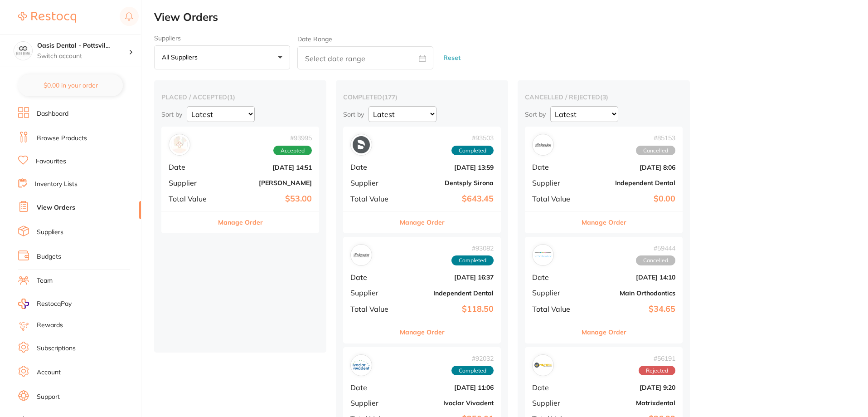 Image resolution: width=868 pixels, height=417 pixels. I want to click on span: # 93503, so click(473, 138).